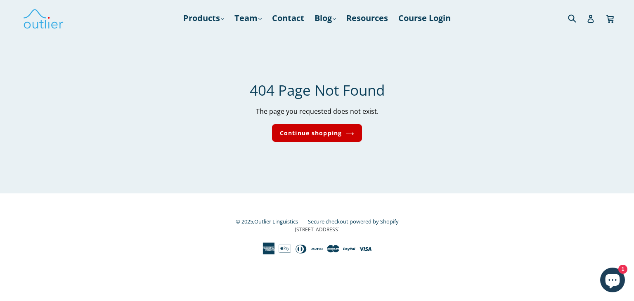 The height and width of the screenshot is (301, 634). What do you see at coordinates (325, 18) in the screenshot?
I see `a: Blog` at bounding box center [325, 18].